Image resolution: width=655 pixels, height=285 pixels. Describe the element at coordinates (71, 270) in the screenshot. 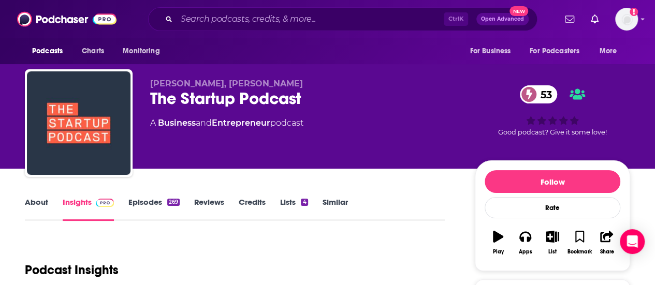

I see `h1: Podcast Insights` at that location.